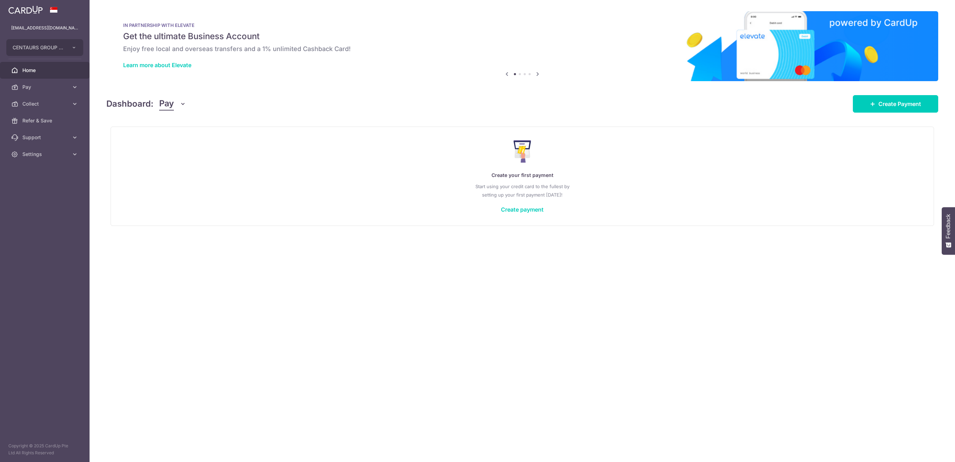  I want to click on a: Learn more about Elevate, so click(157, 65).